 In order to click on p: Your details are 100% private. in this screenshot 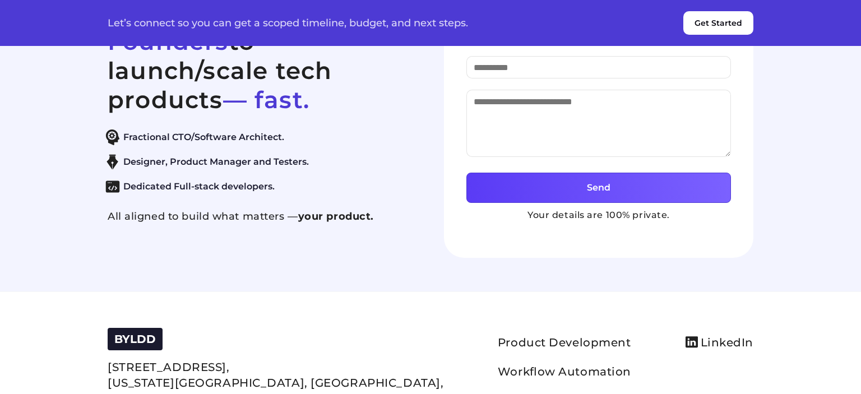, I will do `click(599, 215)`.